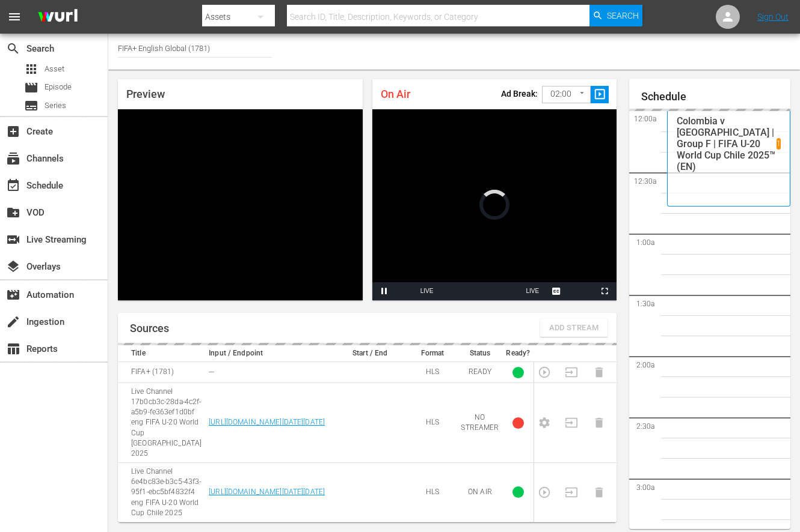  What do you see at coordinates (13, 295) in the screenshot?
I see `span: Automation` at bounding box center [13, 295].